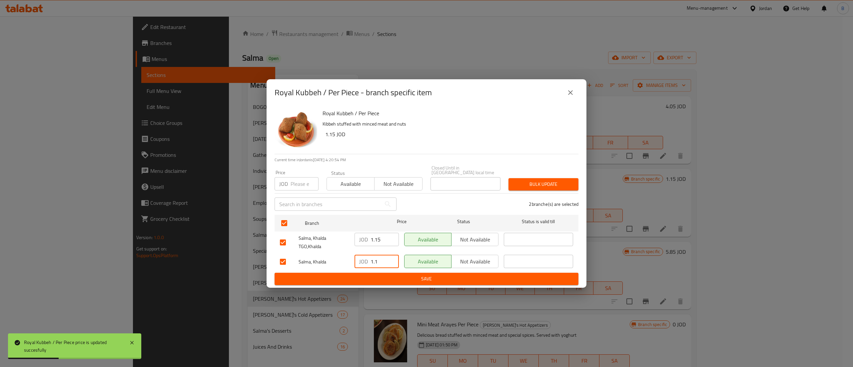 The width and height of the screenshot is (853, 367). I want to click on button: Bulk update, so click(544, 184).